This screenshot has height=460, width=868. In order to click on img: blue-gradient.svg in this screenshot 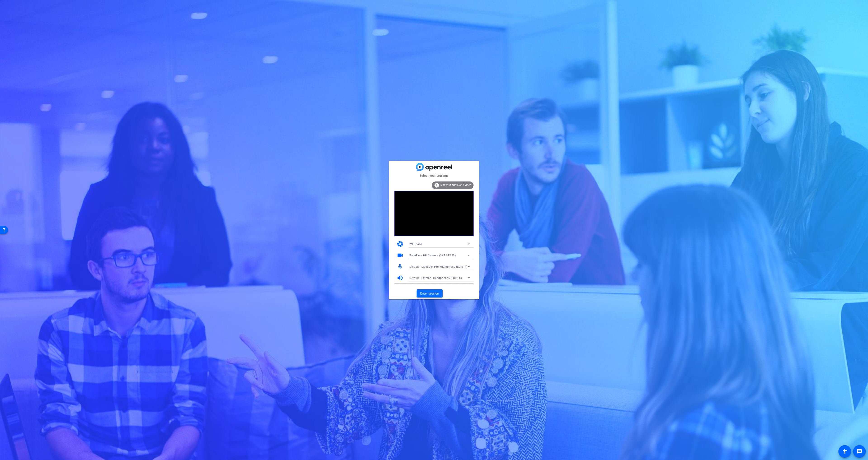, I will do `click(434, 167)`.